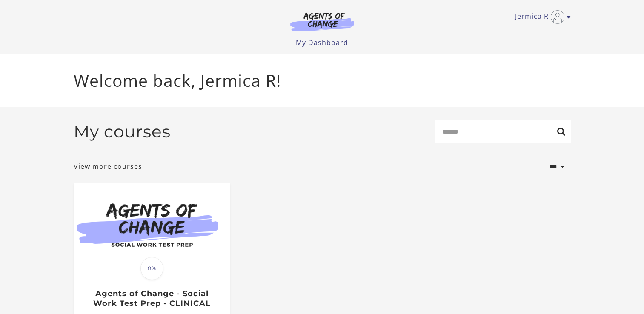 The image size is (644, 314). What do you see at coordinates (152, 268) in the screenshot?
I see `span: 0%` at bounding box center [152, 268].